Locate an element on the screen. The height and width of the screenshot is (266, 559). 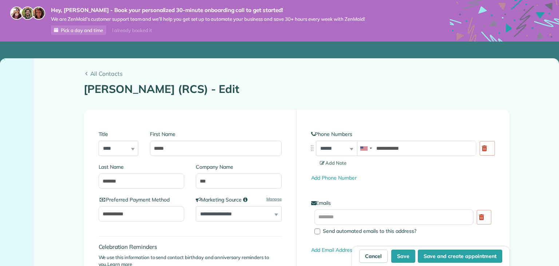
span: All Contacts is located at coordinates (300, 74).